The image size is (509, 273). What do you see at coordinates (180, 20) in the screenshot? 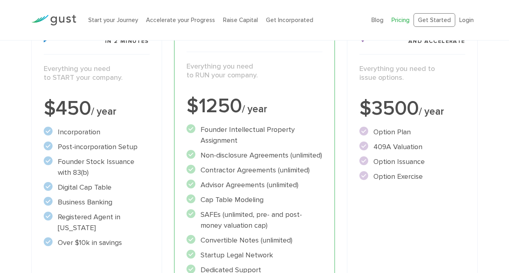
I see `a: Accelerate your Progress` at bounding box center [180, 20].